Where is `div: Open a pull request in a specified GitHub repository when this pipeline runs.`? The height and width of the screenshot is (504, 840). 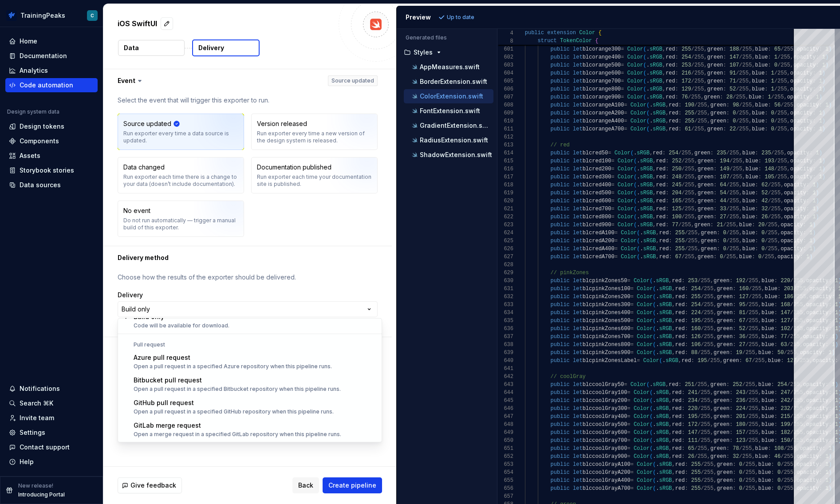 div: Open a pull request in a specified GitHub repository when this pipeline runs. is located at coordinates (234, 411).